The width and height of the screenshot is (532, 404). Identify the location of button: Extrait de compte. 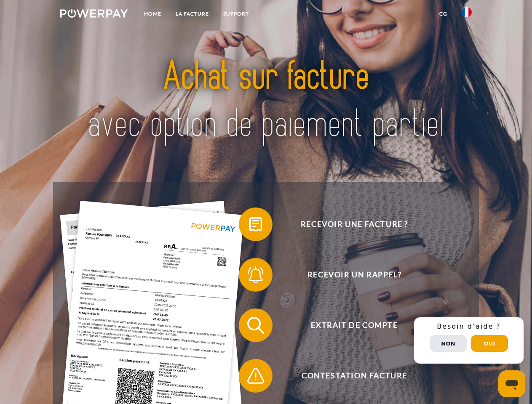
(349, 326).